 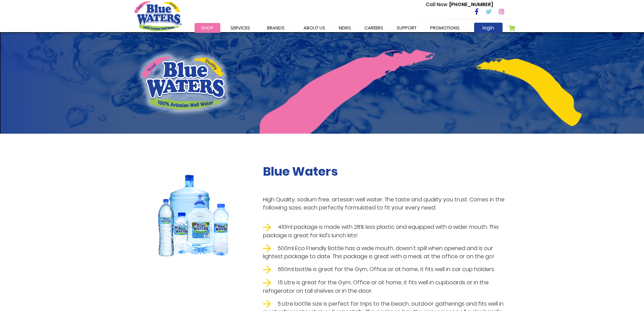 I want to click on span: Shop, so click(x=207, y=27).